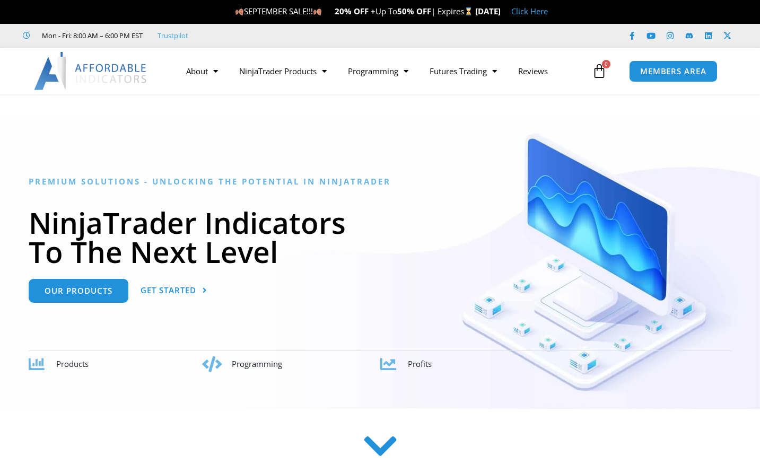  What do you see at coordinates (174, 291) in the screenshot?
I see `a: Get Started` at bounding box center [174, 291].